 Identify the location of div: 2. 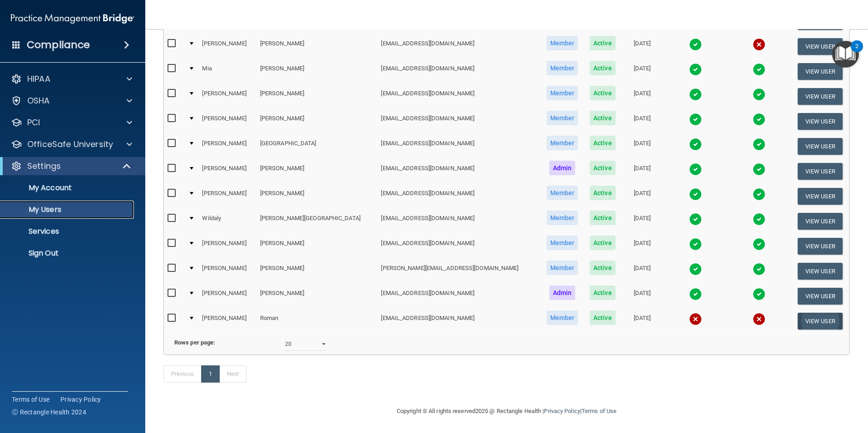
(857, 53).